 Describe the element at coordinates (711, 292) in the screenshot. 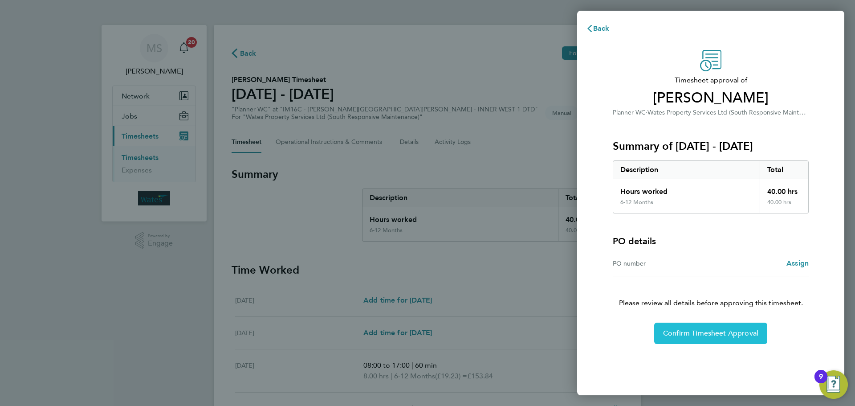

I see `p: Please review all details before approving this timesheet.` at that location.